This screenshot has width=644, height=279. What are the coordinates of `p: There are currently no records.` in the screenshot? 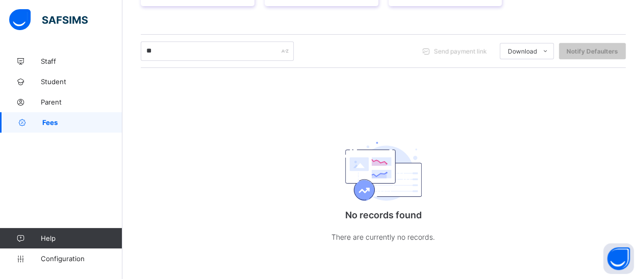 It's located at (383, 236).